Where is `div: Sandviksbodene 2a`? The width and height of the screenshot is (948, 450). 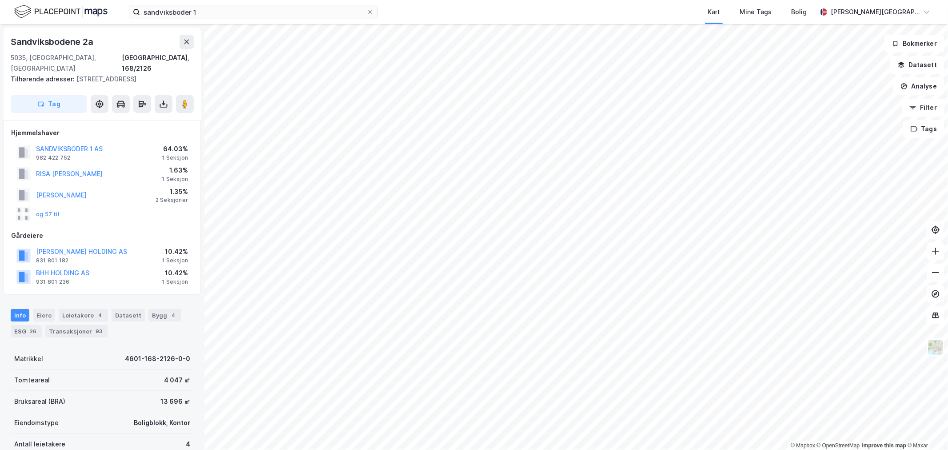
div: Sandviksbodene 2a is located at coordinates (53, 42).